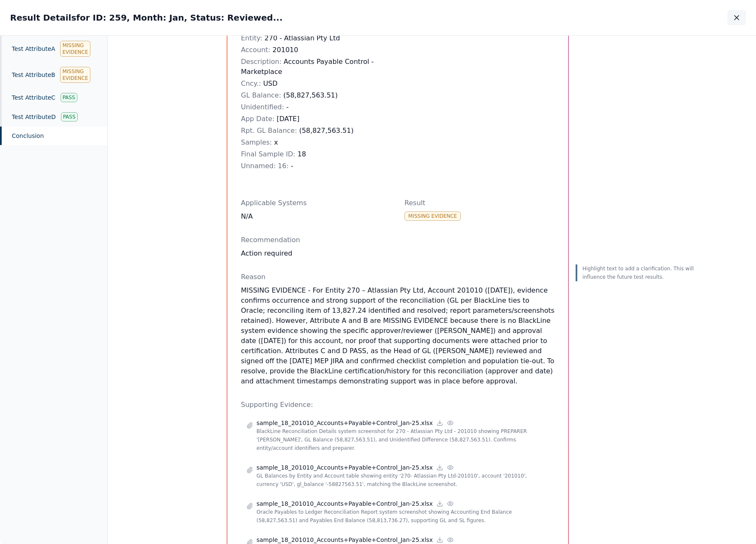 Image resolution: width=756 pixels, height=544 pixels. I want to click on span: Final Sample ID :, so click(268, 154).